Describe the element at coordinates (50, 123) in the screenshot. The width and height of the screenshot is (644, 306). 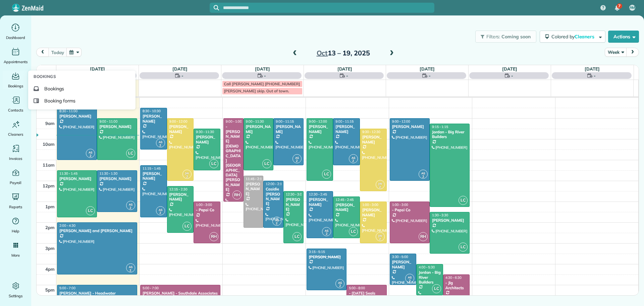
I see `span: 9am` at that location.